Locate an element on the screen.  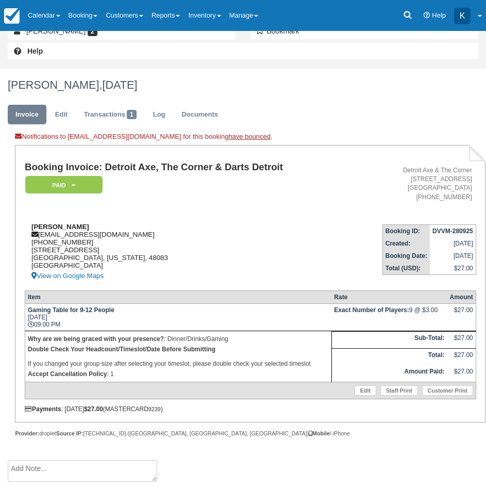
strong: DVVM-280925 is located at coordinates (453, 231).